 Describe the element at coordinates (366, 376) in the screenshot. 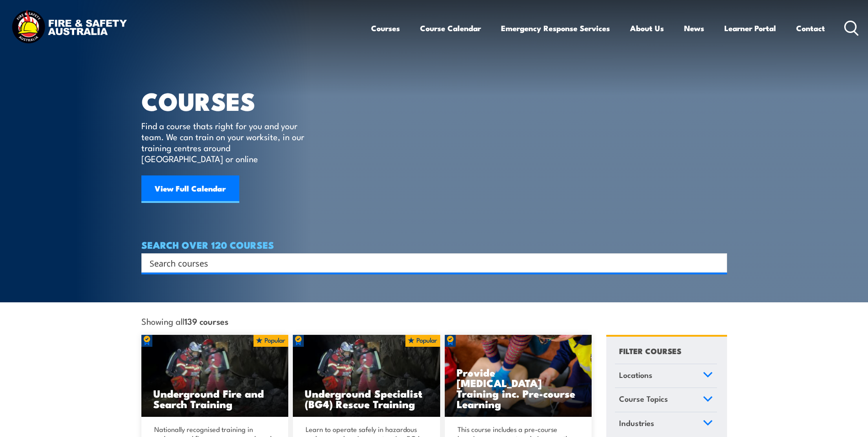

I see `a: Underground Specialist (BG4) Rescue Training` at that location.